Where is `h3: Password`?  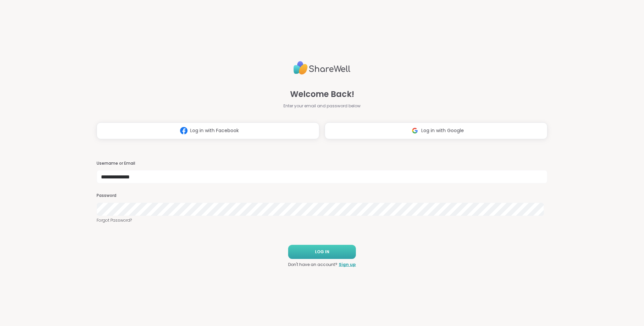 h3: Password is located at coordinates (322, 195).